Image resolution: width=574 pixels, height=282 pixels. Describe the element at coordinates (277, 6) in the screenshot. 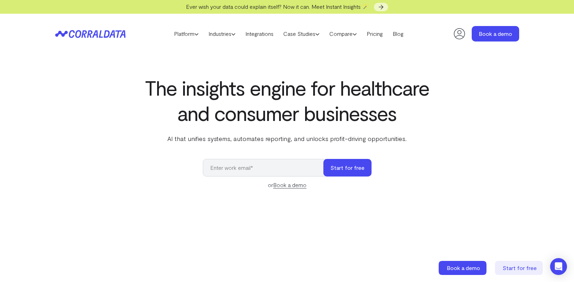

I see `span: Ever wish your data could explain itself? Now it can. Meet Instant Insights 🪄` at that location.